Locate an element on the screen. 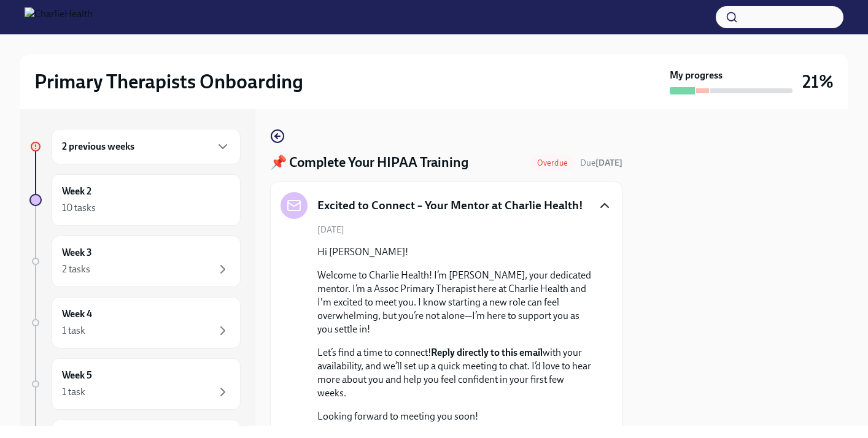 This screenshot has height=438, width=868. h4: 📌 Complete Your HIPAA Training is located at coordinates (369, 163).